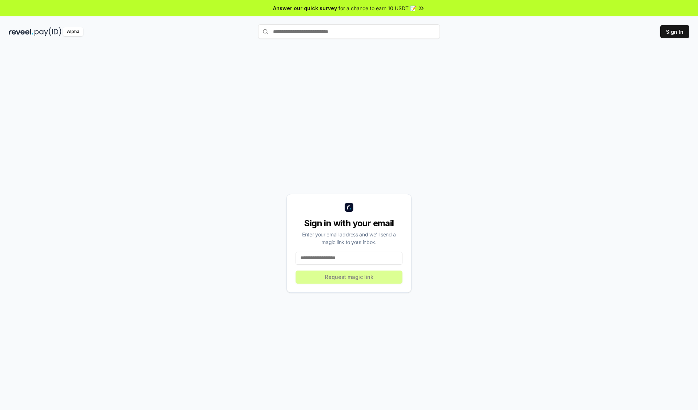 The height and width of the screenshot is (410, 698). What do you see at coordinates (73, 32) in the screenshot?
I see `div: Alpha` at bounding box center [73, 32].